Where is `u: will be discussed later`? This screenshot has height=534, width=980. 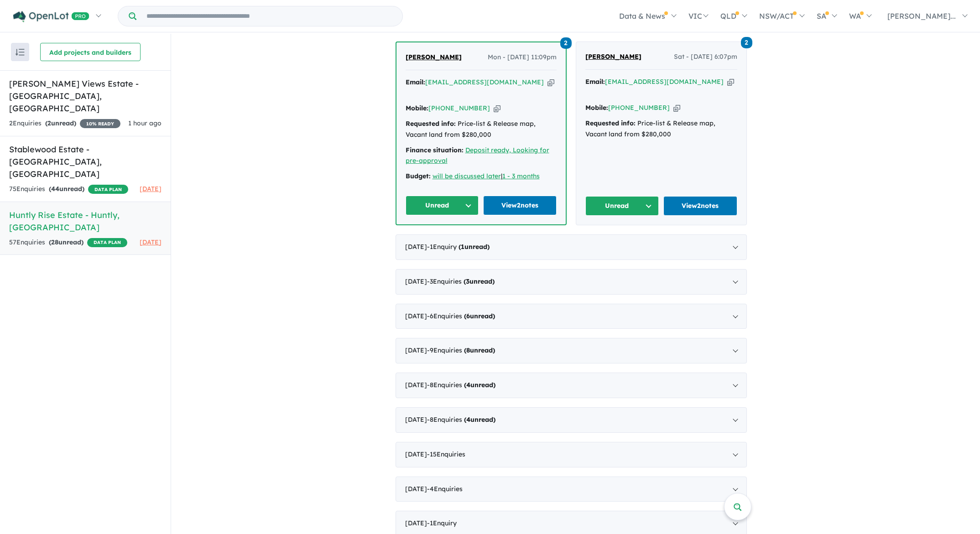 u: will be discussed later is located at coordinates (467, 176).